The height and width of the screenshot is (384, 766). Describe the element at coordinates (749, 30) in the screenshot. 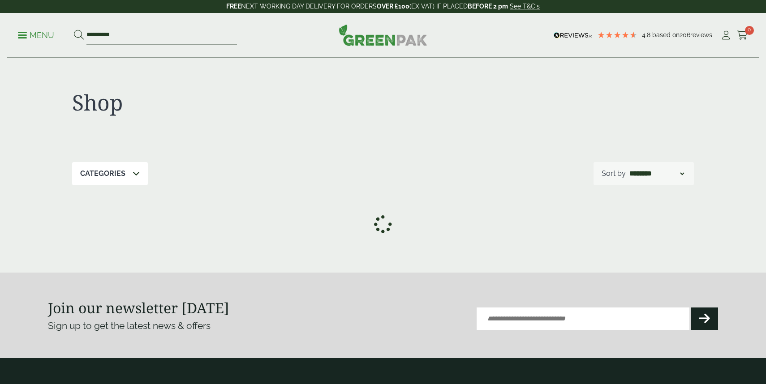

I see `span: 0` at that location.